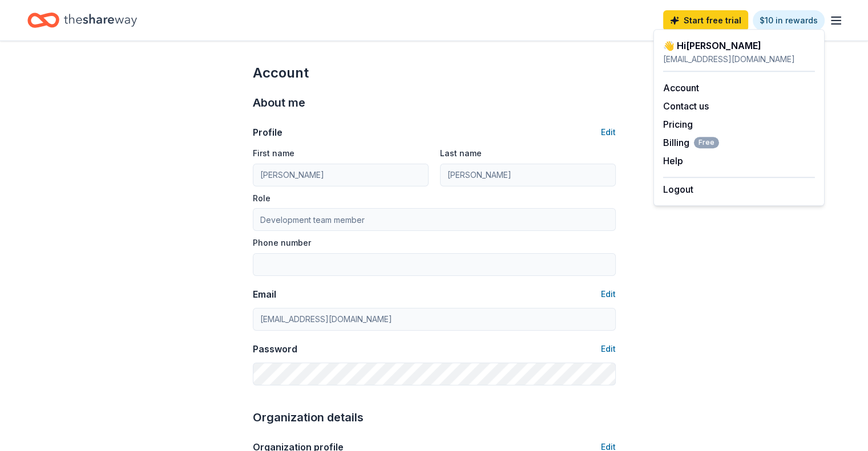  Describe the element at coordinates (281, 243) in the screenshot. I see `label: Phone number` at that location.